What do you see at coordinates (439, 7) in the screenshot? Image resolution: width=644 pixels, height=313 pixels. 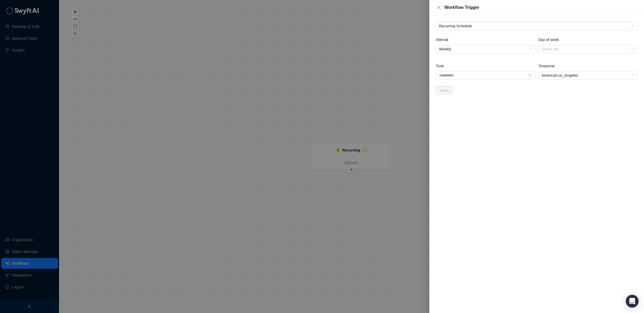 I see `span: close` at bounding box center [439, 7].